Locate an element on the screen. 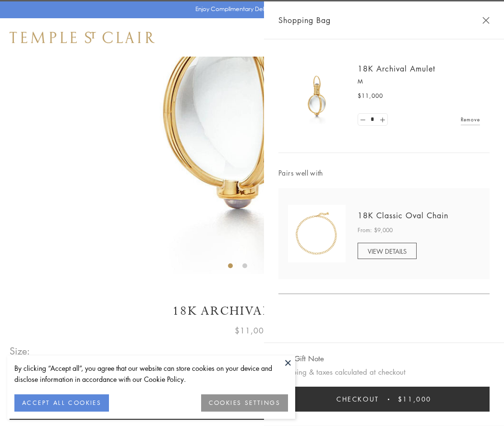 This screenshot has height=426, width=504. a: Remove is located at coordinates (470, 120).